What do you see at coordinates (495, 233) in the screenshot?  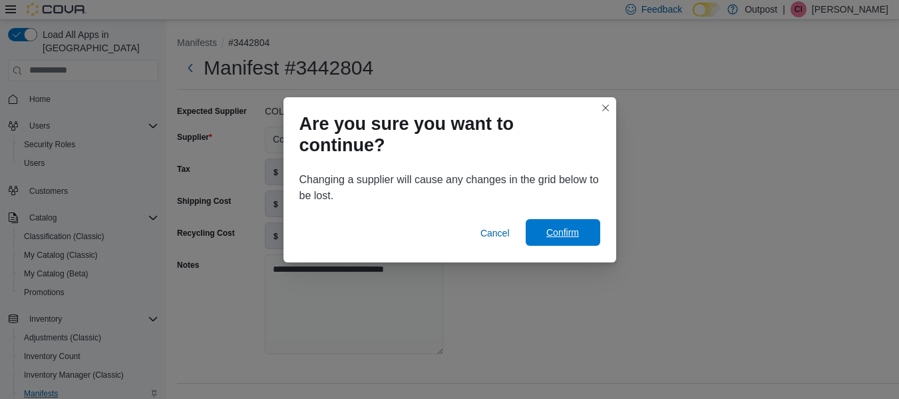 I see `button: Cancel` at bounding box center [495, 233].